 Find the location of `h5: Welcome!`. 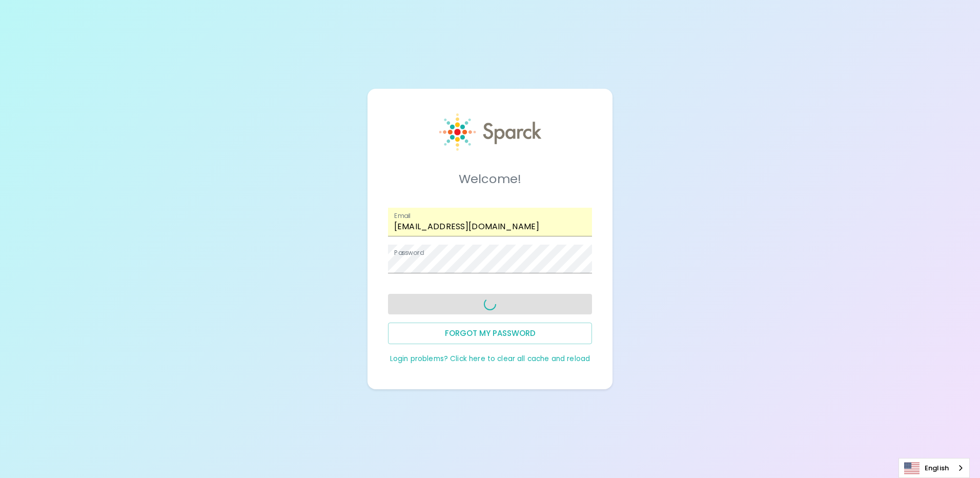

h5: Welcome! is located at coordinates (490, 179).